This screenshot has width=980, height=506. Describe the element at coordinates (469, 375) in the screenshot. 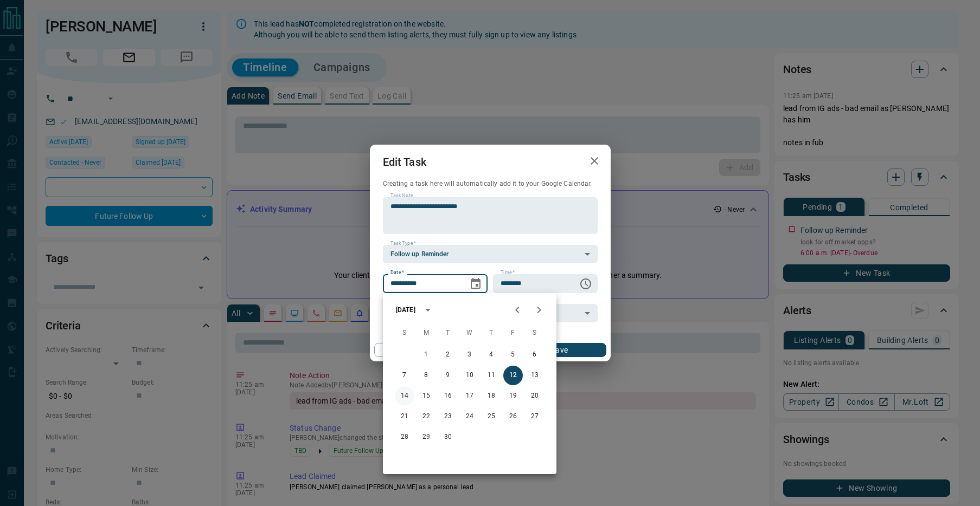

I see `button: 10` at that location.